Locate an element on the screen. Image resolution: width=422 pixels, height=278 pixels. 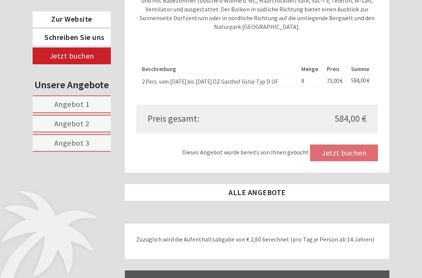
div: Preis gesamt: is located at coordinates (200, 118).